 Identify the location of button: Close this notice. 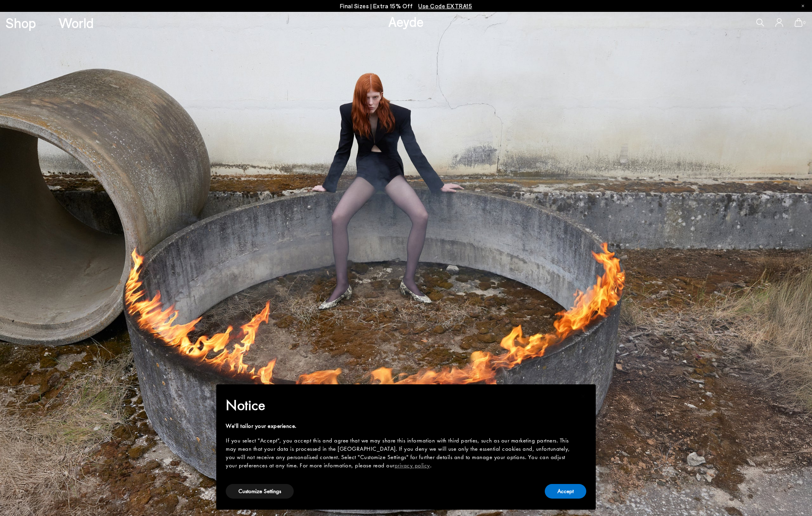
(583, 396).